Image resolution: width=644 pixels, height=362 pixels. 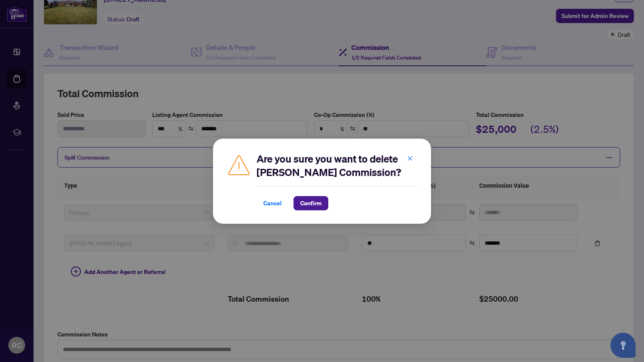 What do you see at coordinates (623, 345) in the screenshot?
I see `button: Open asap` at bounding box center [623, 345].